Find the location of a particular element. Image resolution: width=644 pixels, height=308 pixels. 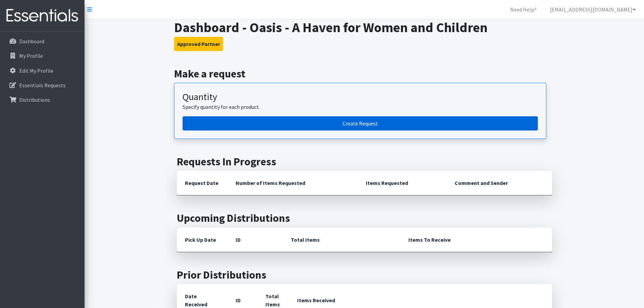

th: Total Items is located at coordinates (342, 240).